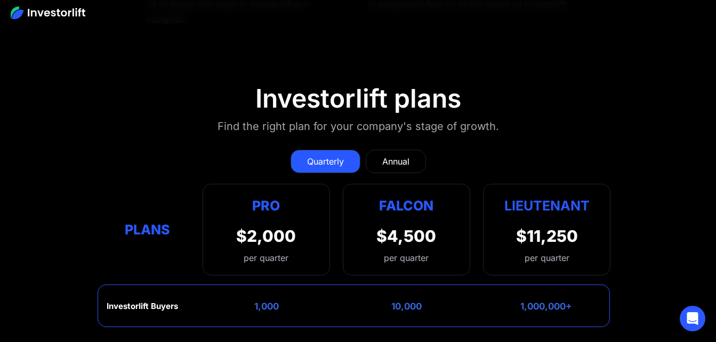 The width and height of the screenshot is (716, 342). I want to click on div: Plans, so click(148, 230).